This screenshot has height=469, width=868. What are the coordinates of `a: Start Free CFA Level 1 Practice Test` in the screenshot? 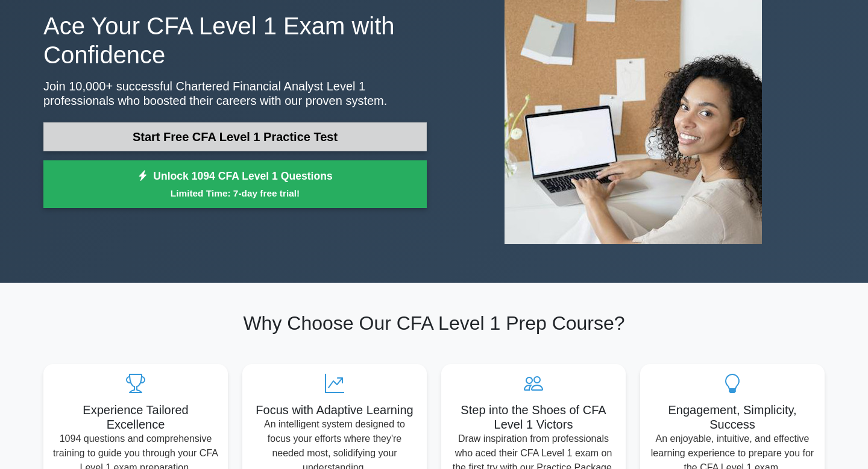 It's located at (235, 137).